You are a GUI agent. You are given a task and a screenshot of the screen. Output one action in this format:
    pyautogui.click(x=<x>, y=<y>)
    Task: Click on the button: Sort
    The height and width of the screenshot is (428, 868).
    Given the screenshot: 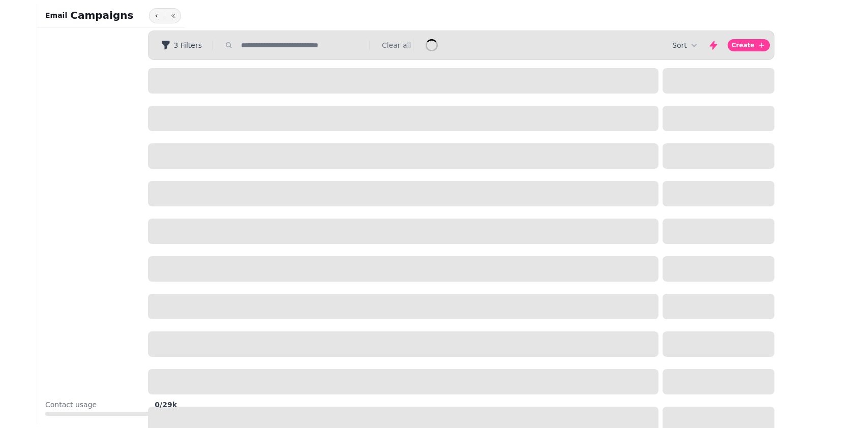 What is the action you would take?
    pyautogui.click(x=686, y=45)
    